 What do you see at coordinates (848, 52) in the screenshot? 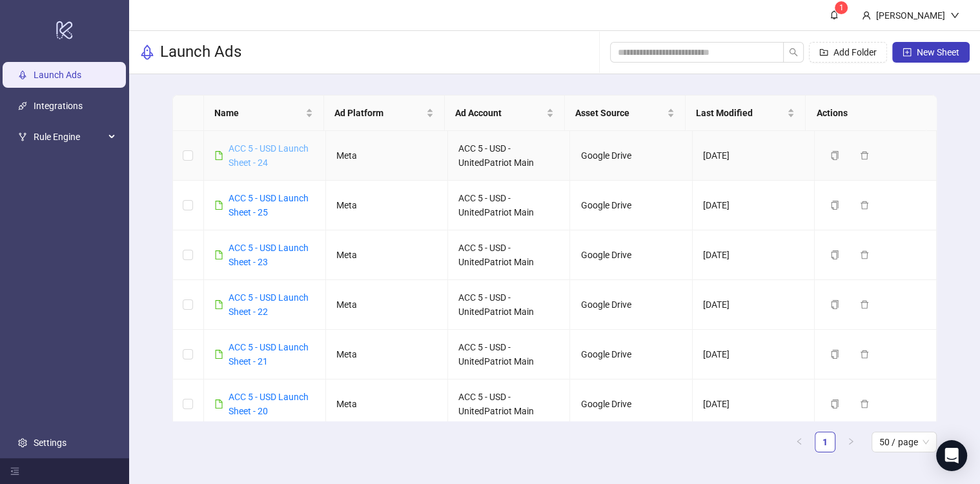
I see `button: Add Folder` at bounding box center [848, 52].